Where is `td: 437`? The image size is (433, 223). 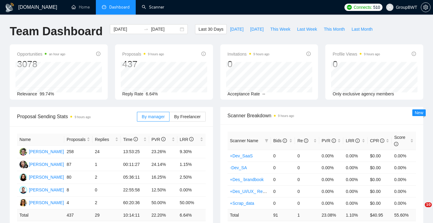 td: 437 is located at coordinates (78, 215).